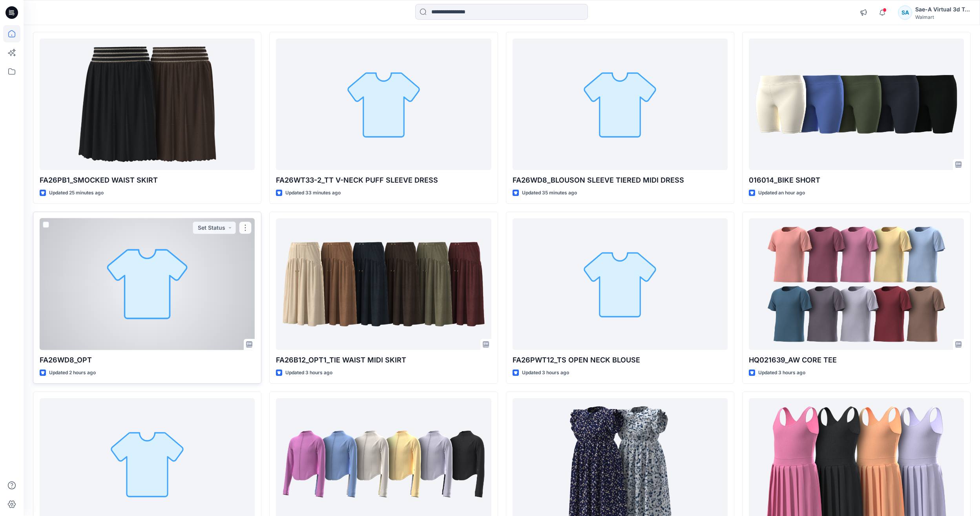 The image size is (980, 516). I want to click on div: SA, so click(906, 13).